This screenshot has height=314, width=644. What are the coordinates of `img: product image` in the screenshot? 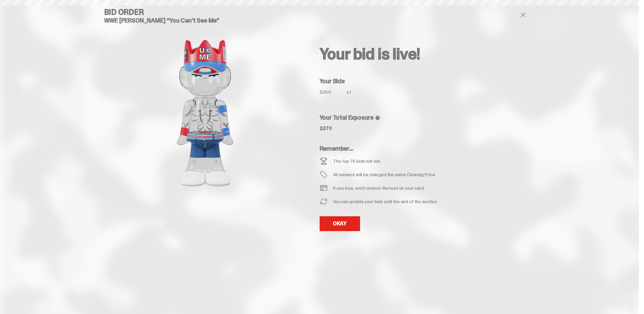 It's located at (205, 113).